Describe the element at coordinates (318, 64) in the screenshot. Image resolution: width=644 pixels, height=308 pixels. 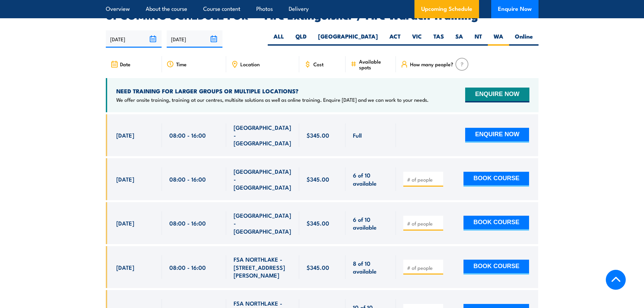
I see `span: Cost` at that location.